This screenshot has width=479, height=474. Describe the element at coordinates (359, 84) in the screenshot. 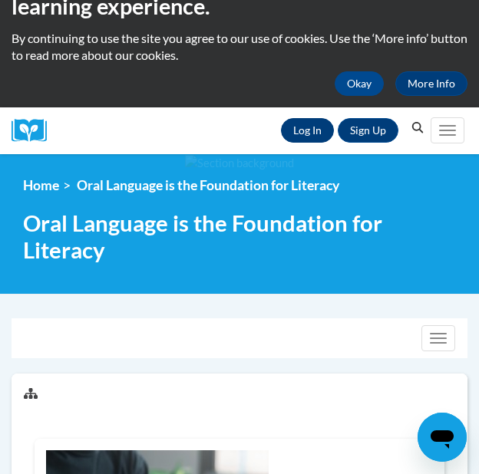

I see `button: Okay` at that location.